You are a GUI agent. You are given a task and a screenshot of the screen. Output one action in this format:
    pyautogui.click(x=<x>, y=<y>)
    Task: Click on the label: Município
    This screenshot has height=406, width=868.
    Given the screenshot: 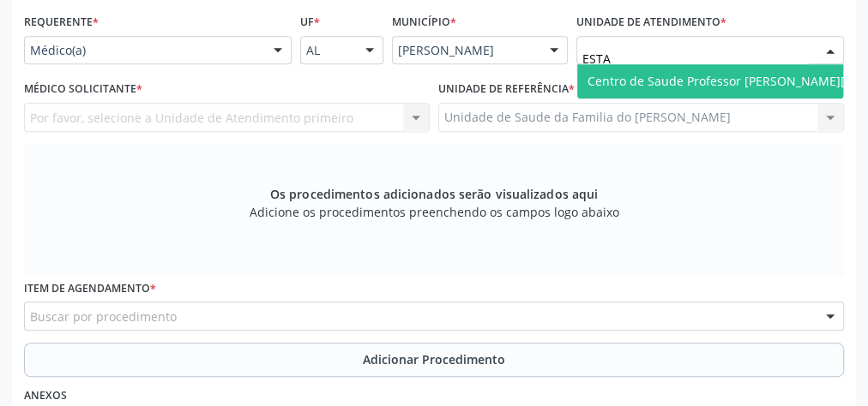 What is the action you would take?
    pyautogui.click(x=424, y=22)
    